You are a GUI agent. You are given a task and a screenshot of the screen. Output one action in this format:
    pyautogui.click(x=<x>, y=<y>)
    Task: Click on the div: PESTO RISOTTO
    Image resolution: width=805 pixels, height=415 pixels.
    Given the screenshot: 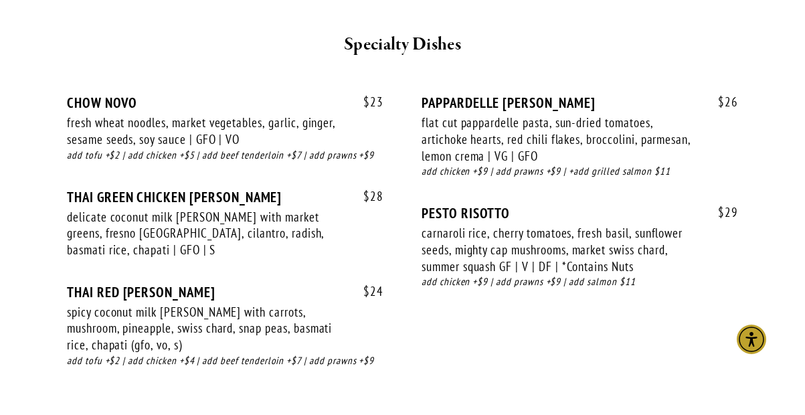 What is the action you would take?
    pyautogui.click(x=579, y=213)
    